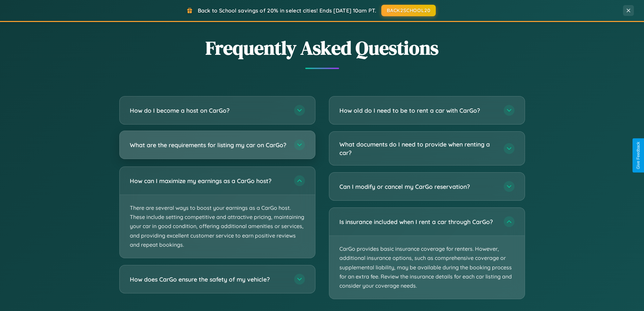 The height and width of the screenshot is (311, 644). What do you see at coordinates (208, 181) in the screenshot?
I see `h3: How can I maximize my earnings as a CarGo host?` at bounding box center [208, 181].